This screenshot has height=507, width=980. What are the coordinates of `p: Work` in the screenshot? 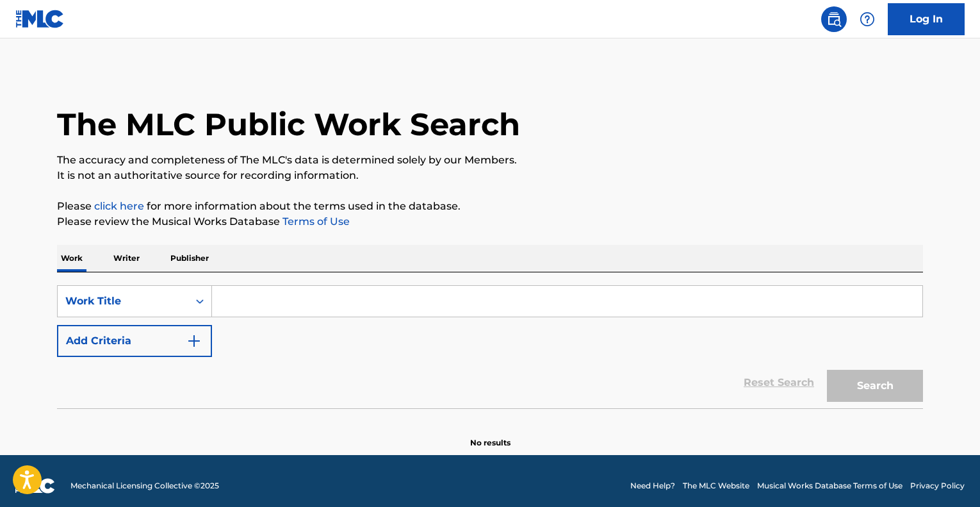 It's located at (72, 258).